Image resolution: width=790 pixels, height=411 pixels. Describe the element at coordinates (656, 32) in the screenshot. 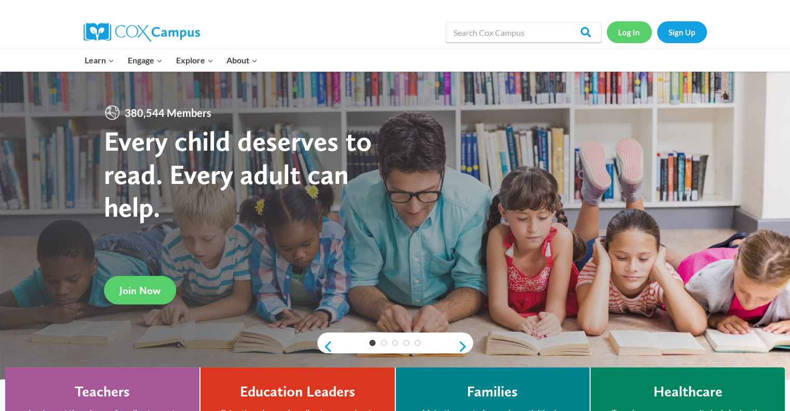

I see `nav: Secondary Navigation` at that location.